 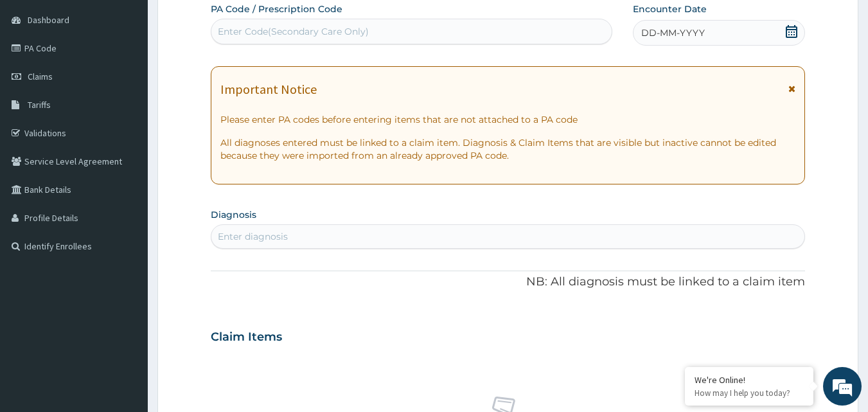 What do you see at coordinates (508, 282) in the screenshot?
I see `p: NB: All diagnosis must be linked to a claim item` at bounding box center [508, 282].